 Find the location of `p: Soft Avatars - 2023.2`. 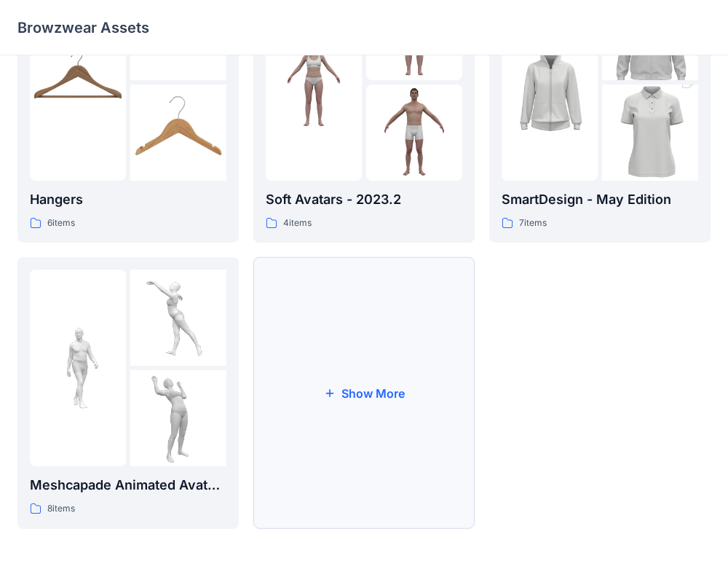

p: Soft Avatars - 2023.2 is located at coordinates (364, 200).